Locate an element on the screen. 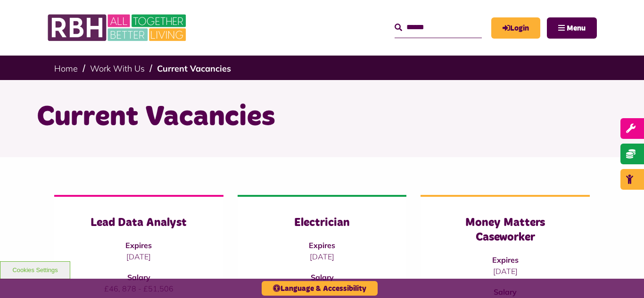 This screenshot has height=298, width=644. span: Menu is located at coordinates (576, 28).